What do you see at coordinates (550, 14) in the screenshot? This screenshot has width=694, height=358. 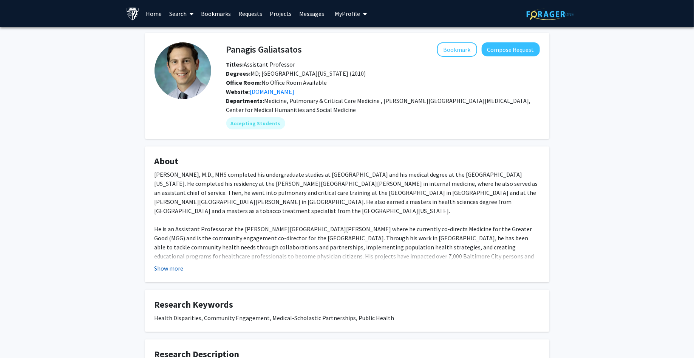 I see `img: ForagerOne Logo` at bounding box center [550, 14].